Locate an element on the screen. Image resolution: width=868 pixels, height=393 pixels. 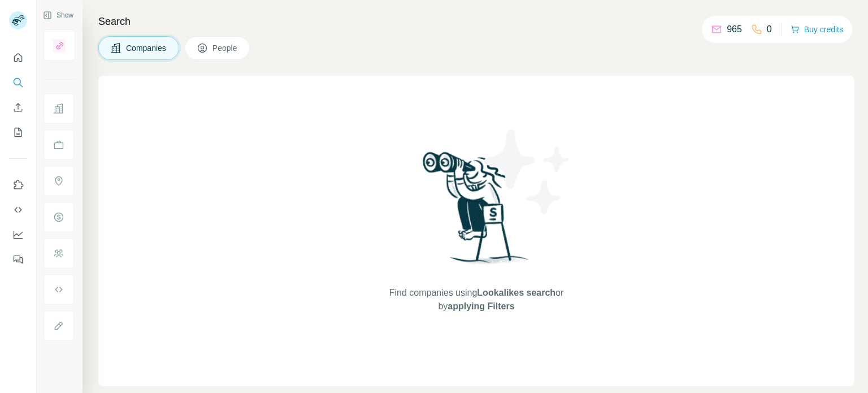
button: Search is located at coordinates (18, 82).